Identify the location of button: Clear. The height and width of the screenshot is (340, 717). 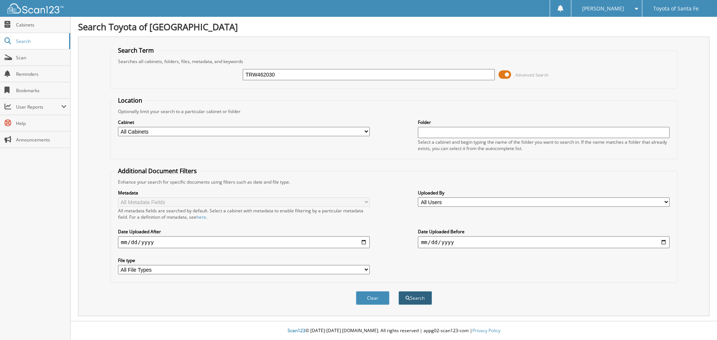
(373, 298).